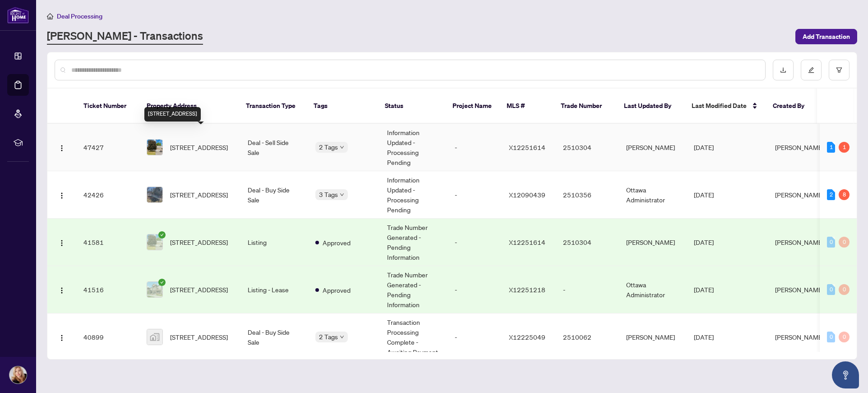 The height and width of the screenshot is (393, 868). I want to click on th: Project Name, so click(472, 106).